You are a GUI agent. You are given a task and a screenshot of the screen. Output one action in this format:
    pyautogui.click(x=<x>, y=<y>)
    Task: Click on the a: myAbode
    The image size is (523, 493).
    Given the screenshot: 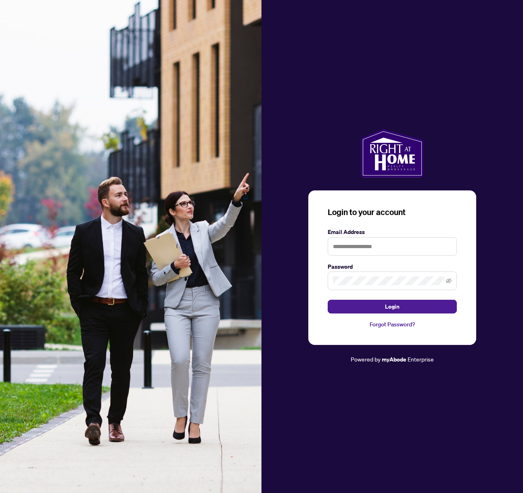 What is the action you would take?
    pyautogui.click(x=394, y=359)
    